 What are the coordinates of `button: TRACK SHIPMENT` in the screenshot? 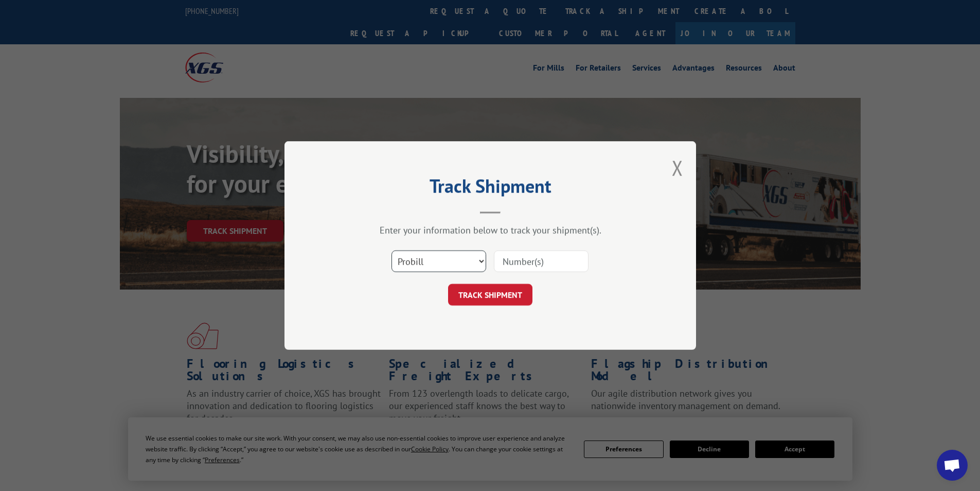 It's located at (491, 294).